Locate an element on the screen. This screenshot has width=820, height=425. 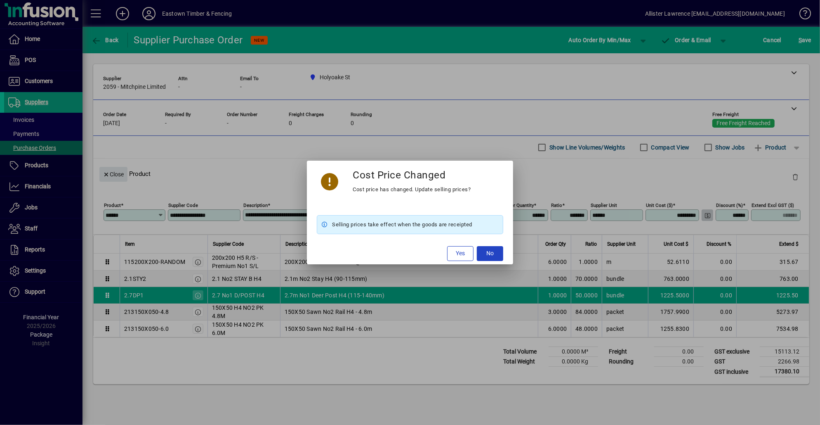
h3: Cost Price Changed is located at coordinates (399, 175).